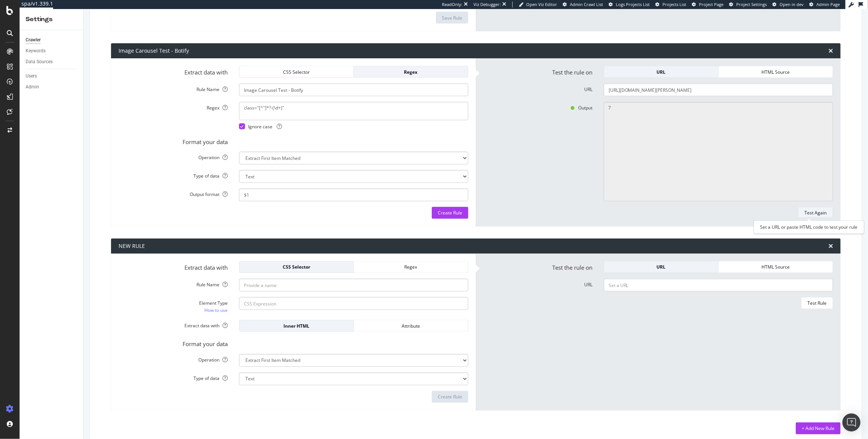 This screenshot has width=868, height=439. I want to click on a: Open Viz Editor, so click(537, 5).